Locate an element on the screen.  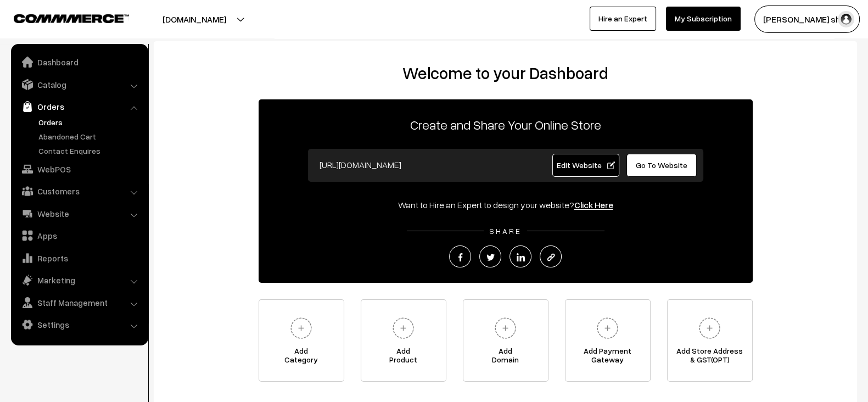
a: AddProduct is located at coordinates (403, 340).